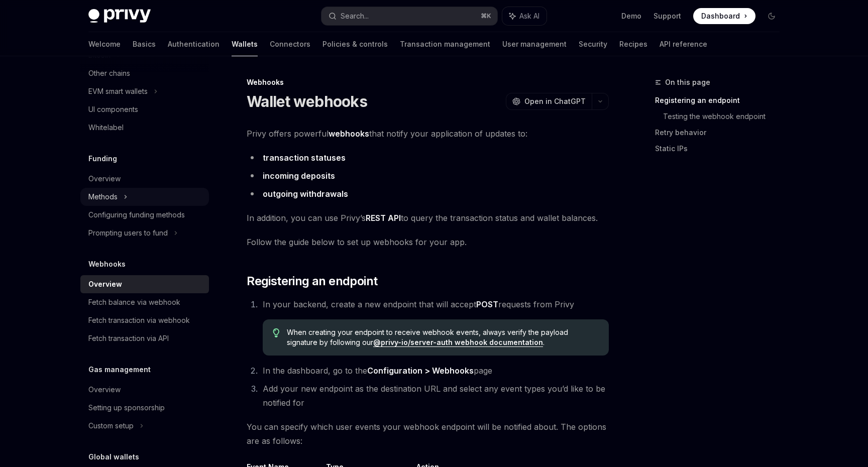 The width and height of the screenshot is (868, 467). Describe the element at coordinates (118, 92) in the screenshot. I see `div: EVM smart wallets` at that location.